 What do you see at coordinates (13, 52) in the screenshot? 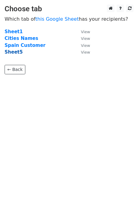
I see `strong: Sheet5` at bounding box center [13, 52].